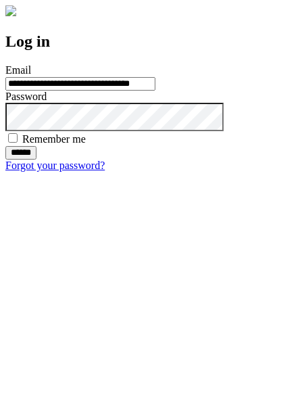  What do you see at coordinates (11, 11) in the screenshot?
I see `img: logo-4e3dc11c47720685a147b03b5a06dd966a58ff35d612b21f08c02c0306f2b779.png` at bounding box center [11, 11].